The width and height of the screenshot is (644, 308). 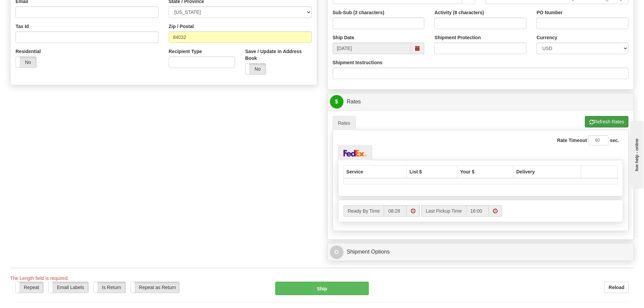 I want to click on label: Residential, so click(x=28, y=51).